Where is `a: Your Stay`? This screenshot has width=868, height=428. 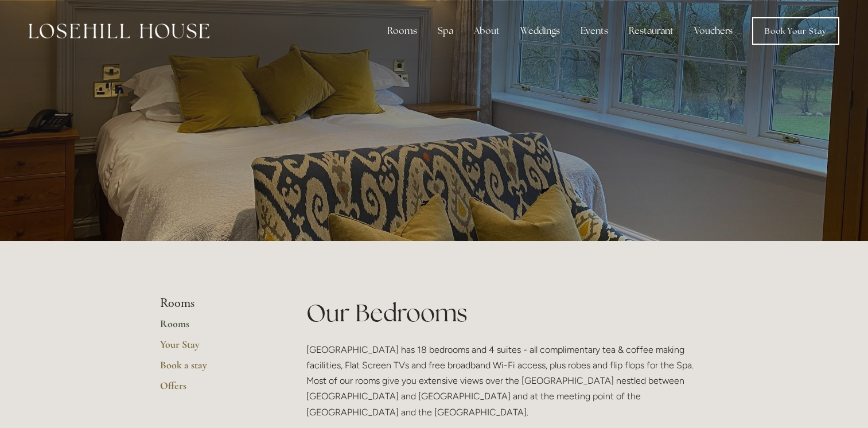
a: Your Stay is located at coordinates (215, 348).